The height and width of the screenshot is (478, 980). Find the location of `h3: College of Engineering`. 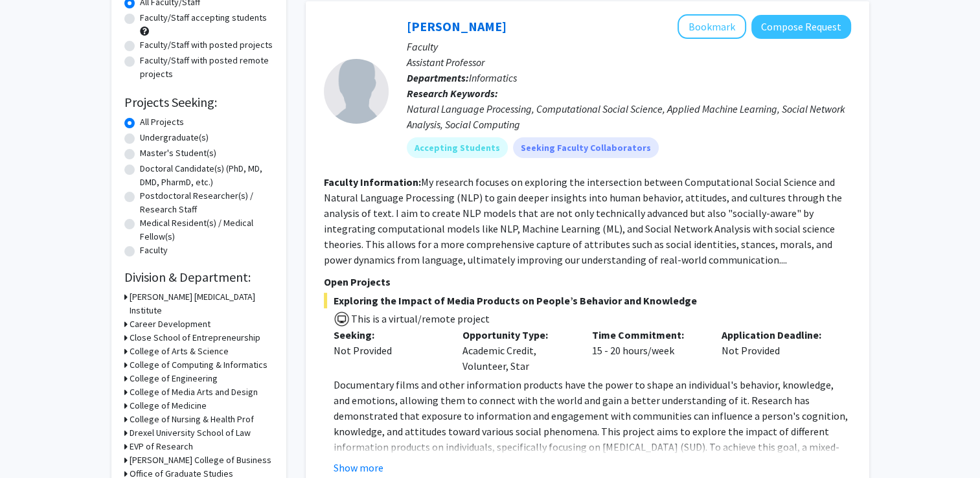

h3: College of Engineering is located at coordinates (174, 379).